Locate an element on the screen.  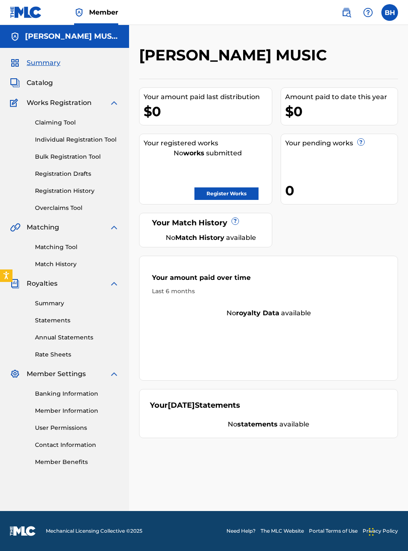
span: Mechanical Licensing Collective © 2025 is located at coordinates (94, 531).